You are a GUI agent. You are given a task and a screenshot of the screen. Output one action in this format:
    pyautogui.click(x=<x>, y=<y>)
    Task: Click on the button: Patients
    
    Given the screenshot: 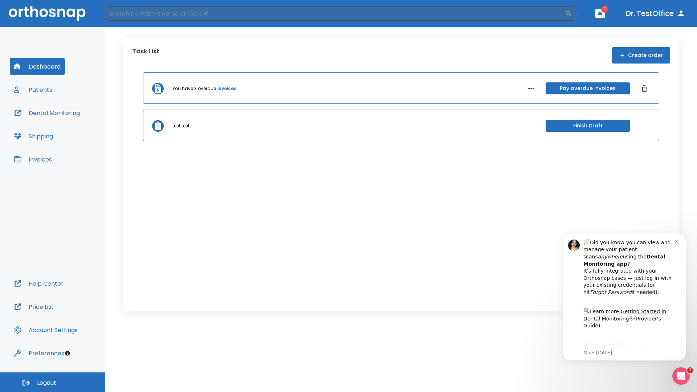 What is the action you would take?
    pyautogui.click(x=33, y=90)
    